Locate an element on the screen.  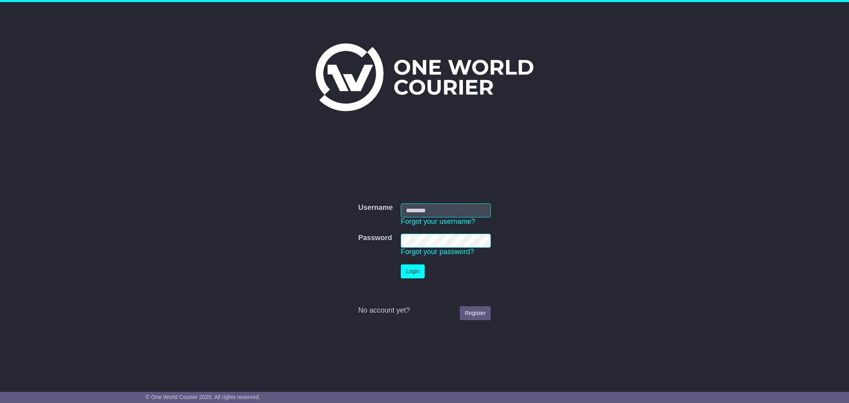
div: No account yet? is located at coordinates (424, 310).